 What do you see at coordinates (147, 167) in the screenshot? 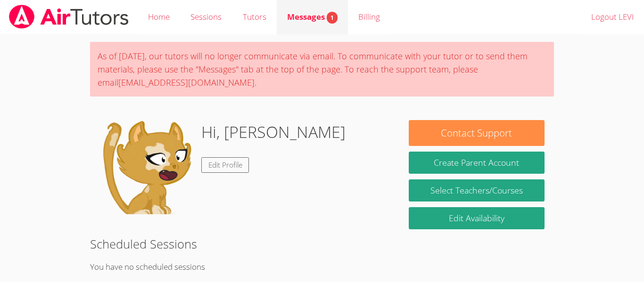
I see `img: default.png` at bounding box center [147, 167].